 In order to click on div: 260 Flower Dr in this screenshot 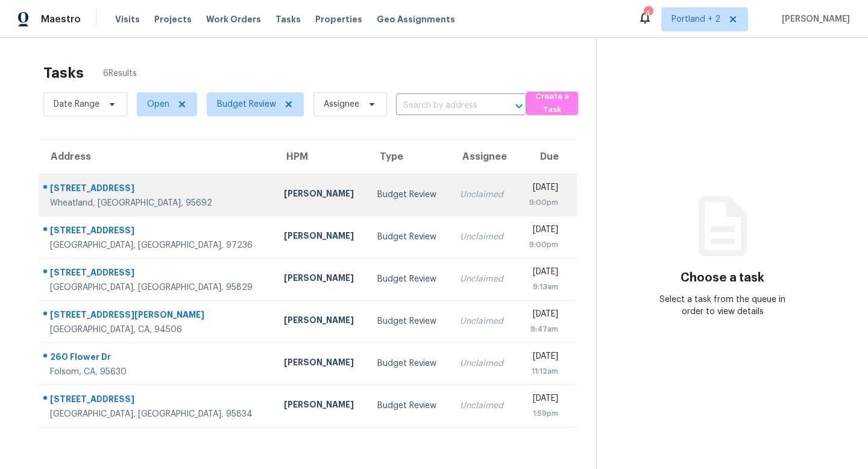, I will do `click(157, 358)`.